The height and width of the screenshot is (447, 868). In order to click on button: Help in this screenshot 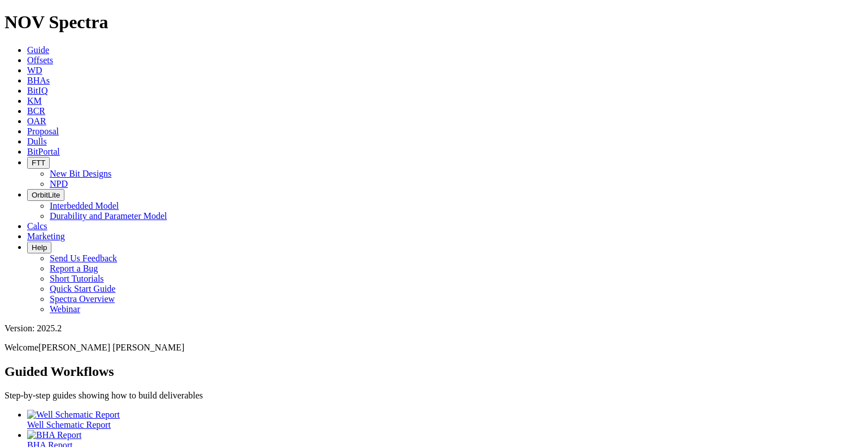, I will do `click(39, 247)`.